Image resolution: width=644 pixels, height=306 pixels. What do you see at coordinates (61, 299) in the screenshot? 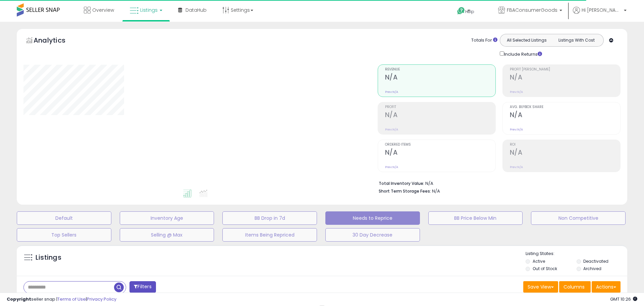
I see `div: seller snap | |` at bounding box center [61, 299].